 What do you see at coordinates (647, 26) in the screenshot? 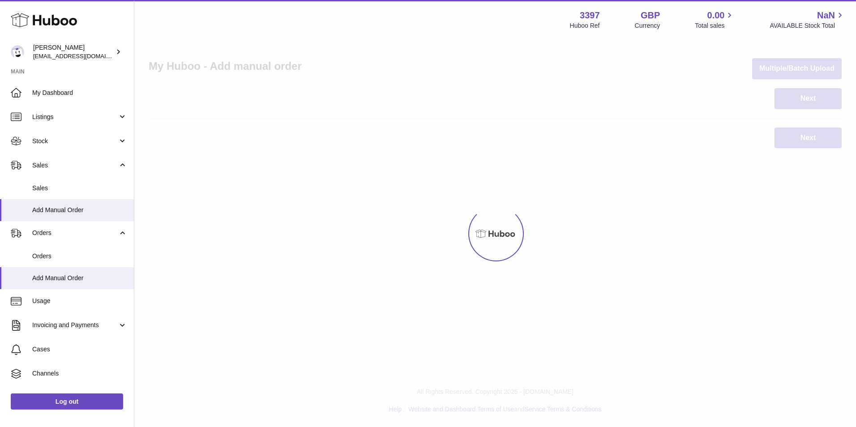
I see `div: Currency` at bounding box center [647, 26].